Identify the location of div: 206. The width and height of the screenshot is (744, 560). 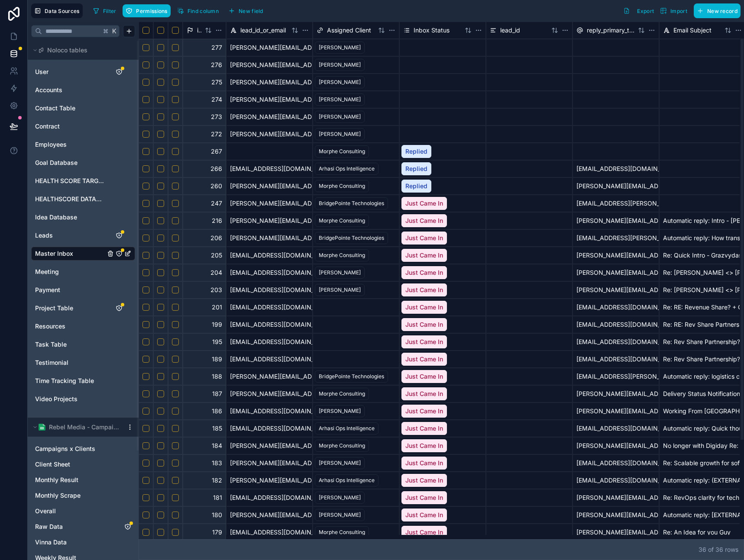
(204, 238).